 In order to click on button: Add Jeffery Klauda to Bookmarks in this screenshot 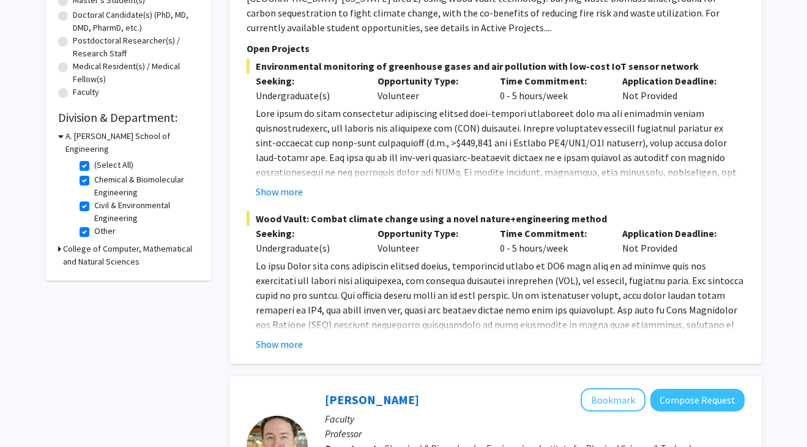, I will do `click(613, 400)`.